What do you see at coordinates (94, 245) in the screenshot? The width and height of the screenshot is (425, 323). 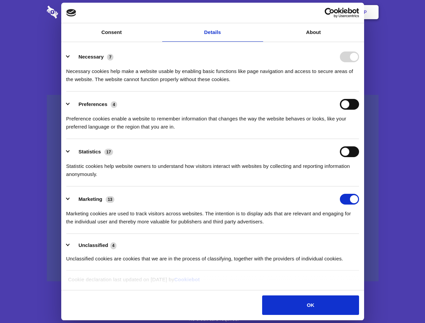 I see `button: Unclassified (4)` at bounding box center [94, 245].